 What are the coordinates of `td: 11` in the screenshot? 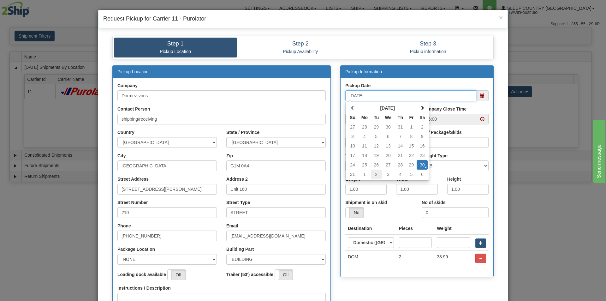 It's located at (365, 146).